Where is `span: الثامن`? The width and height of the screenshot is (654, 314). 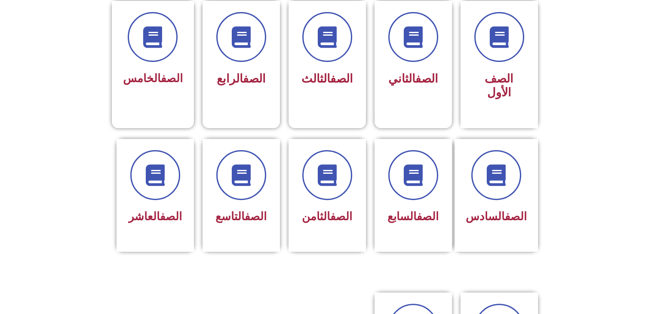
span: الثامن is located at coordinates (327, 216).